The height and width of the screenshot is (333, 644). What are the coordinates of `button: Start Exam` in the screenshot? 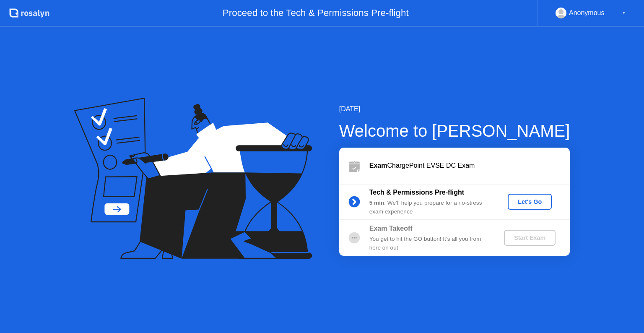 It's located at (529, 238).